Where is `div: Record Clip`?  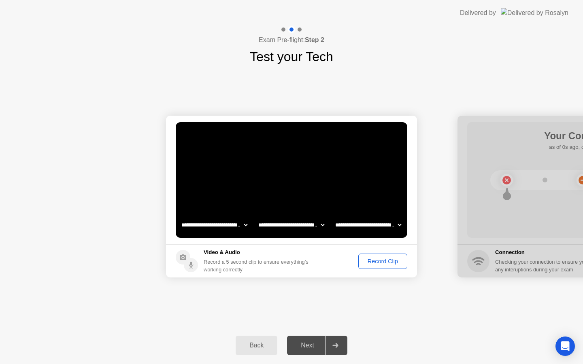
div: Record Clip is located at coordinates (383, 262).